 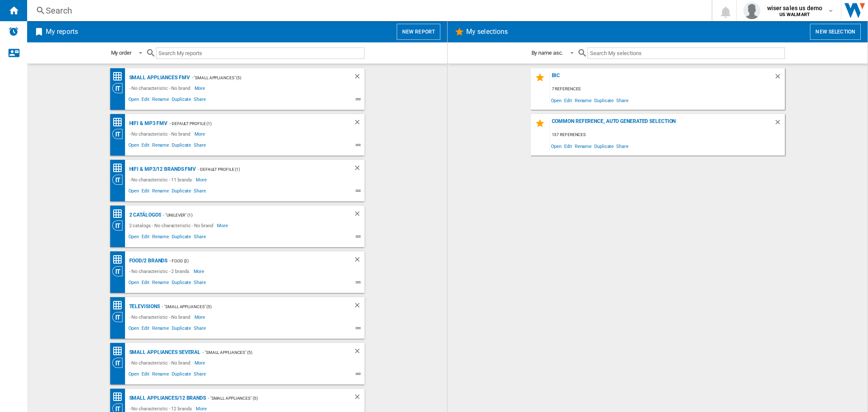 I want to click on h2: My selections, so click(x=487, y=32).